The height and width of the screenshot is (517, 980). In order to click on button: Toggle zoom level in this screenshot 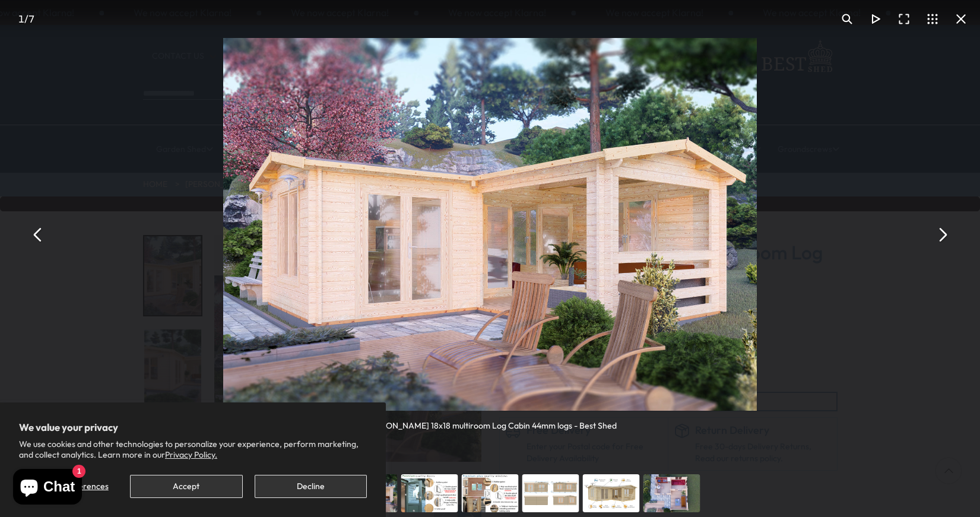, I will do `click(847, 19)`.